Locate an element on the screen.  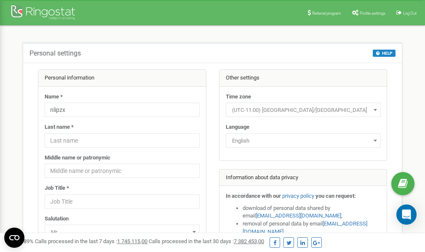
input: Last name is located at coordinates (122, 141).